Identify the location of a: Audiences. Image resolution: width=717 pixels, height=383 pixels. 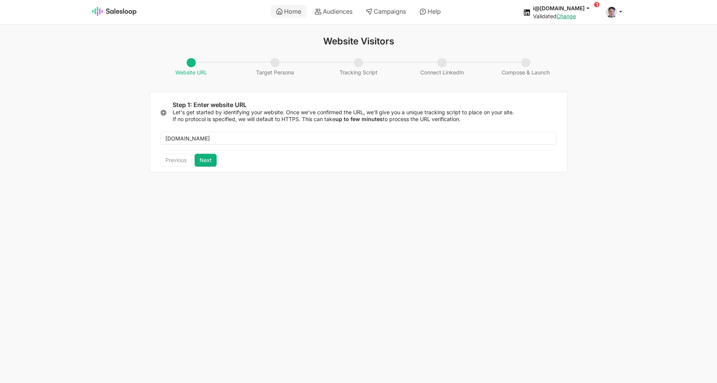
(333, 11).